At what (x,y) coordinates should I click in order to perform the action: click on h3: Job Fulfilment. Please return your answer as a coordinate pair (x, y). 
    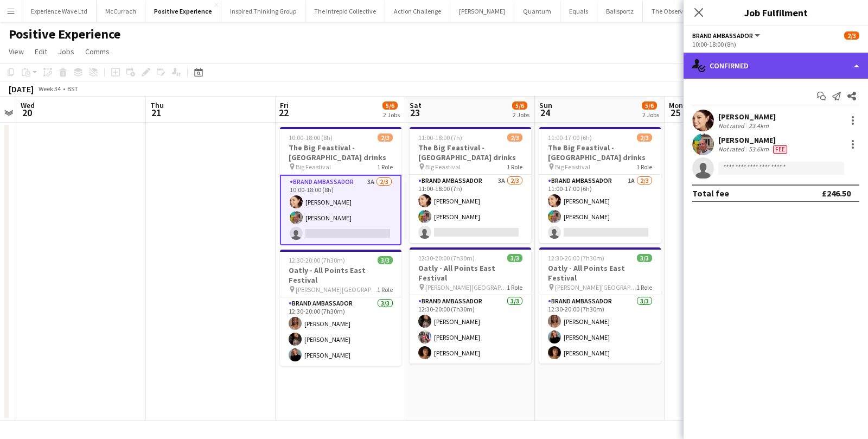
    Looking at the image, I should click on (776, 12).